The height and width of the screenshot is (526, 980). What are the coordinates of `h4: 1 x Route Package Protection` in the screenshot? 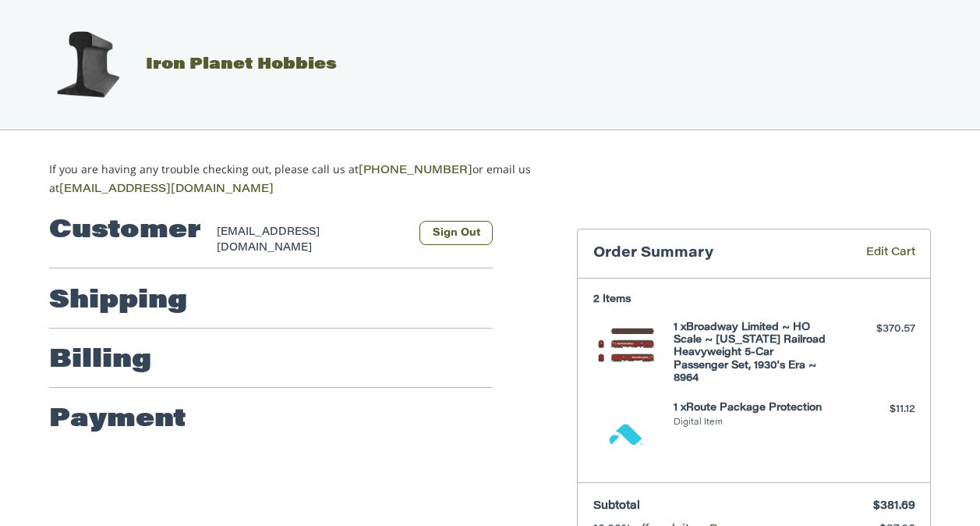 It's located at (752, 408).